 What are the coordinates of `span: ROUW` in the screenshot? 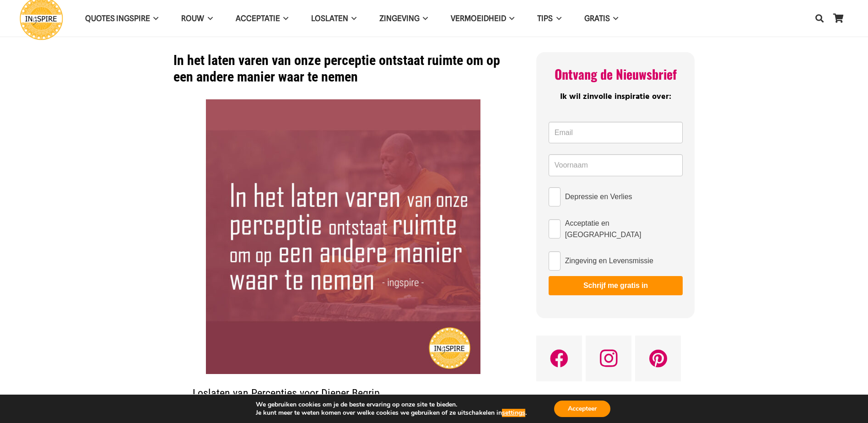 It's located at (193, 18).